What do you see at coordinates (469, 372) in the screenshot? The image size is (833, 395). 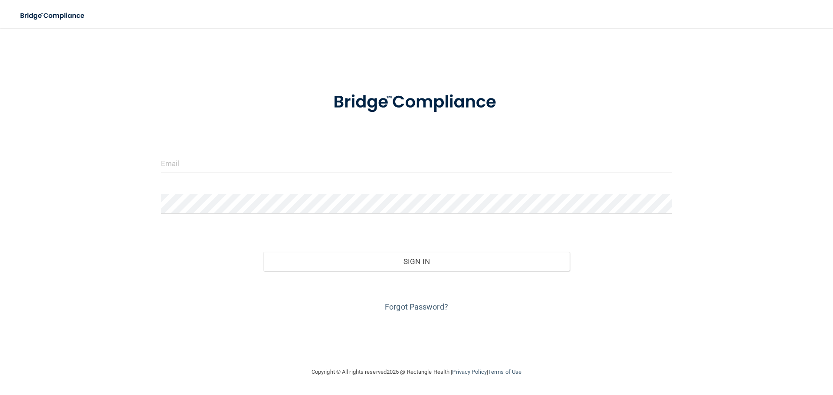 I see `a: Privacy Policy` at bounding box center [469, 372].